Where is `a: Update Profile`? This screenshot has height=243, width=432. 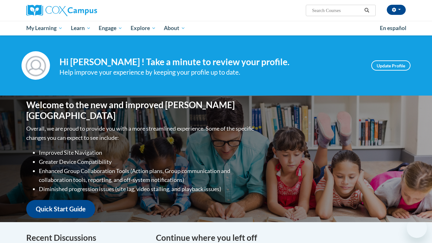 a: Update Profile is located at coordinates (391, 65).